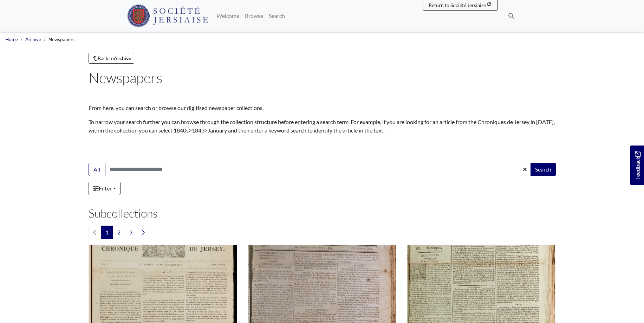  What do you see at coordinates (95, 232) in the screenshot?
I see `li: Previous page` at bounding box center [95, 232].